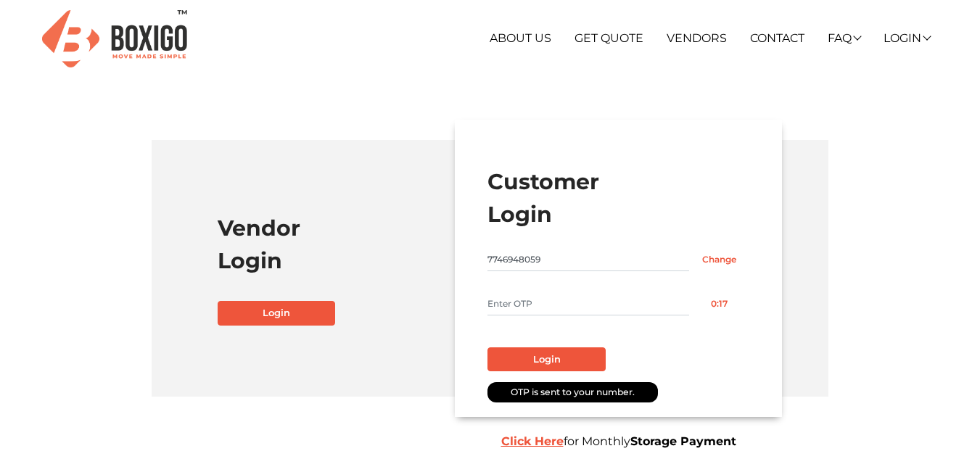 Image resolution: width=980 pixels, height=459 pixels. What do you see at coordinates (683, 441) in the screenshot?
I see `b: Storage Payment` at bounding box center [683, 441].